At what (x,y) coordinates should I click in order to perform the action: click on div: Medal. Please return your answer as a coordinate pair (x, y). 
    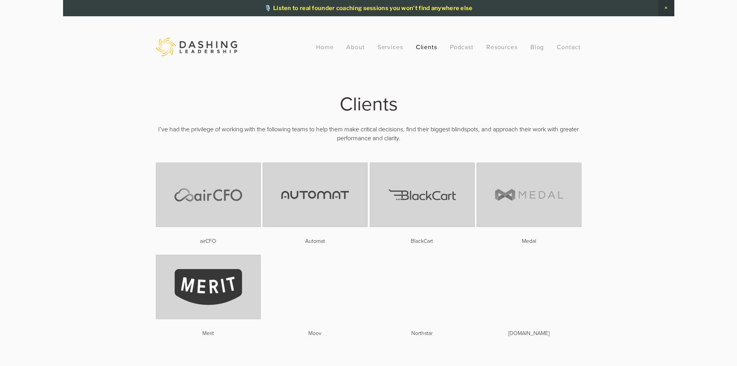
    Looking at the image, I should click on (529, 241).